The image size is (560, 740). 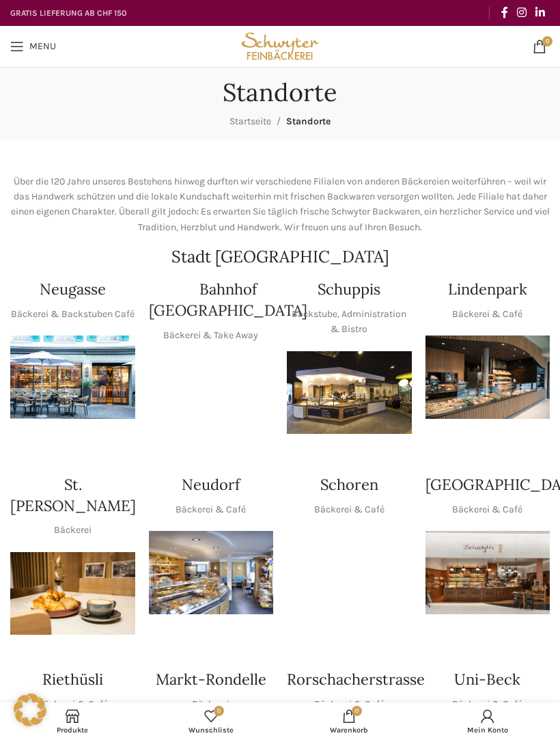 I want to click on a: 0, so click(x=540, y=47).